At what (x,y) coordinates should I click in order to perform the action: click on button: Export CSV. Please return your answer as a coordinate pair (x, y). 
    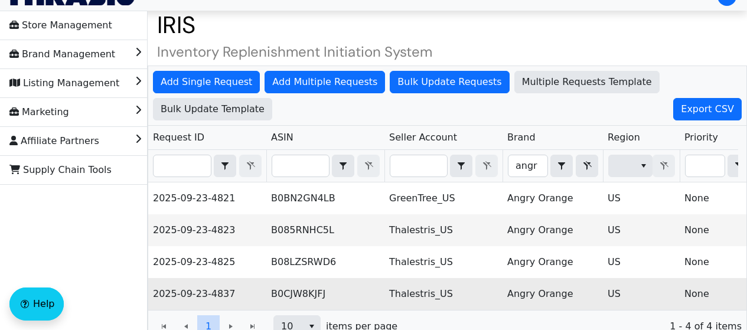
    Looking at the image, I should click on (708, 109).